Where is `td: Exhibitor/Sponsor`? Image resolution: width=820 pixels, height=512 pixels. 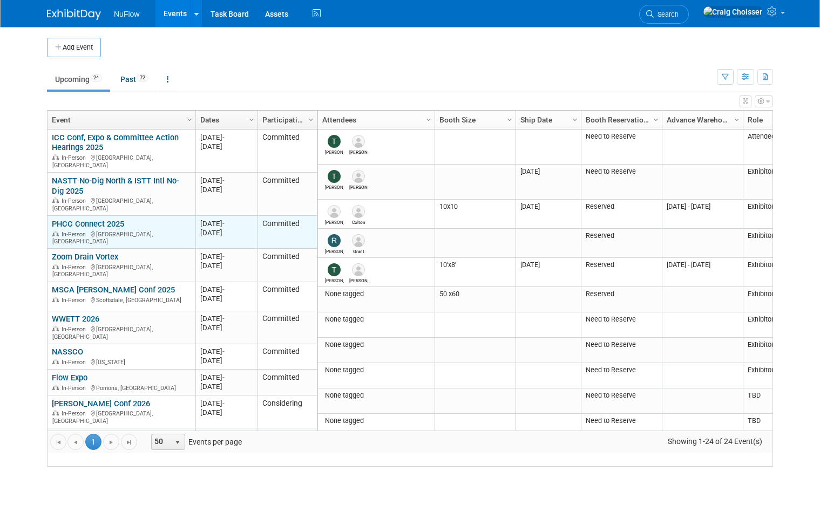
td: Exhibitor/Sponsor is located at coordinates (774, 300).